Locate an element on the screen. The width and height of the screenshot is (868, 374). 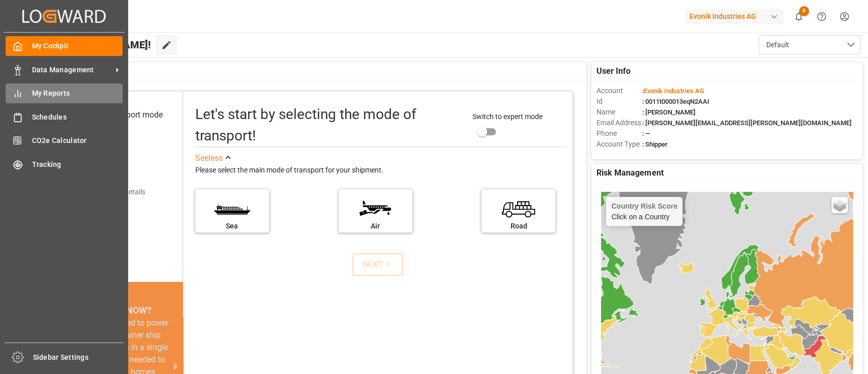
span: My Reports is located at coordinates (78, 93).